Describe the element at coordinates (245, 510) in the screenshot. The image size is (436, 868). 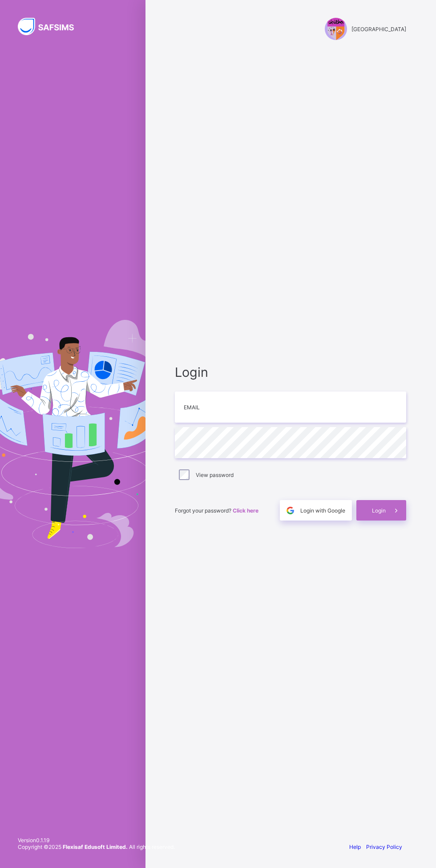
I see `a: Click here` at that location.